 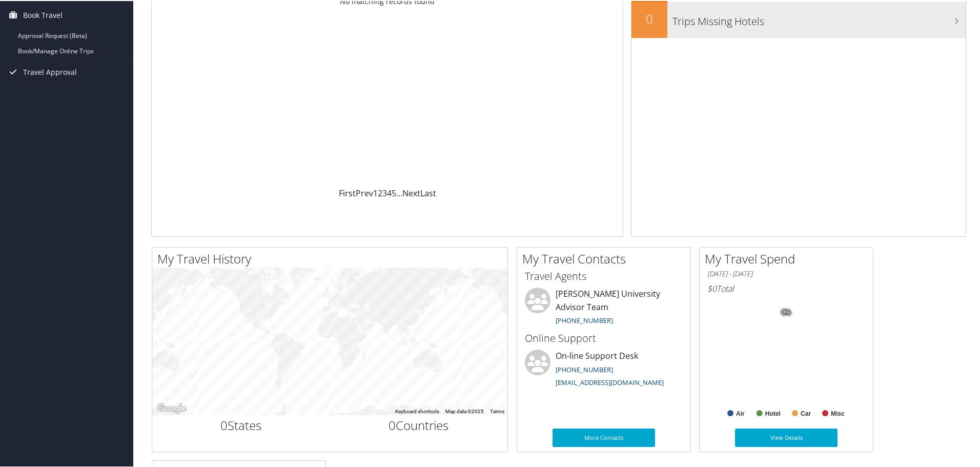 What do you see at coordinates (241, 424) in the screenshot?
I see `h2: States` at bounding box center [241, 424].